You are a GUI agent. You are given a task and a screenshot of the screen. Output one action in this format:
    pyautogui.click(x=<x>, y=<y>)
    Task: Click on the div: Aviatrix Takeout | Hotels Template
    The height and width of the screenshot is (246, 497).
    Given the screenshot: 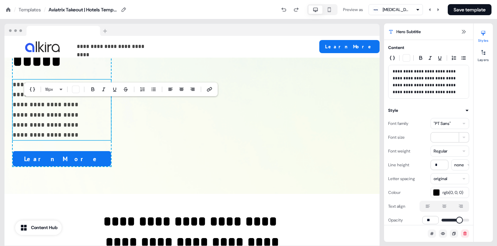 What is the action you would take?
    pyautogui.click(x=83, y=10)
    